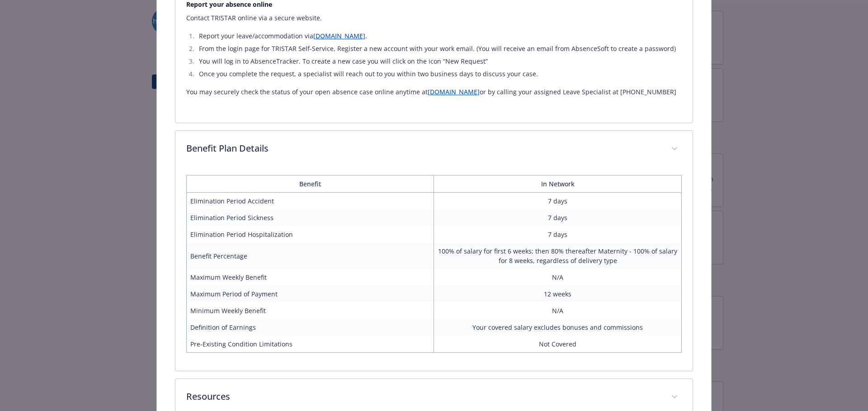 The image size is (868, 411). Describe the element at coordinates (558, 256) in the screenshot. I see `td: 100% of salary for first 6 weeks; then 80% thereafter Maternity - 100% of salary for 8 weeks, reg...` at that location.